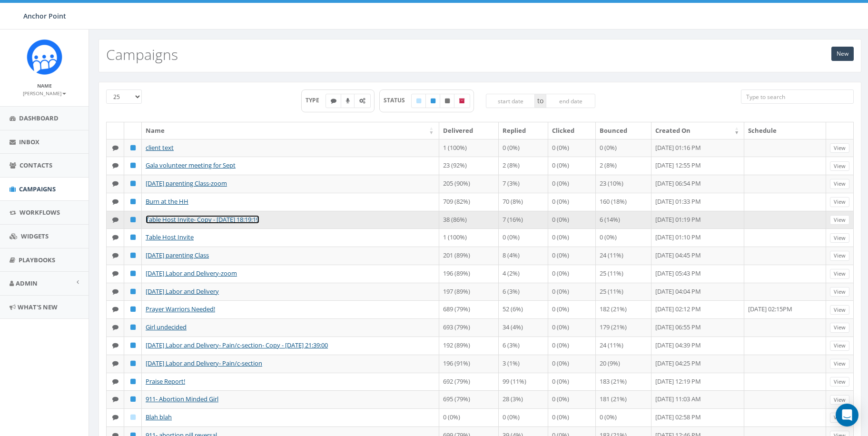  I want to click on td: 196 (89%), so click(469, 274).